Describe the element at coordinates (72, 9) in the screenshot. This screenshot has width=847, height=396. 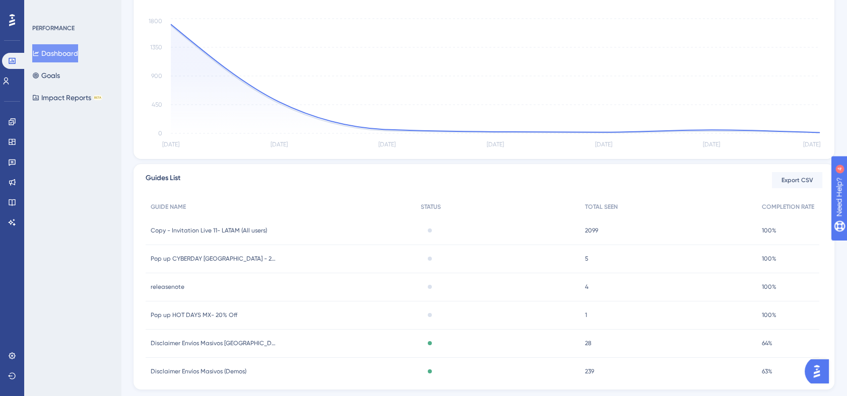
I see `div: 4` at that location.